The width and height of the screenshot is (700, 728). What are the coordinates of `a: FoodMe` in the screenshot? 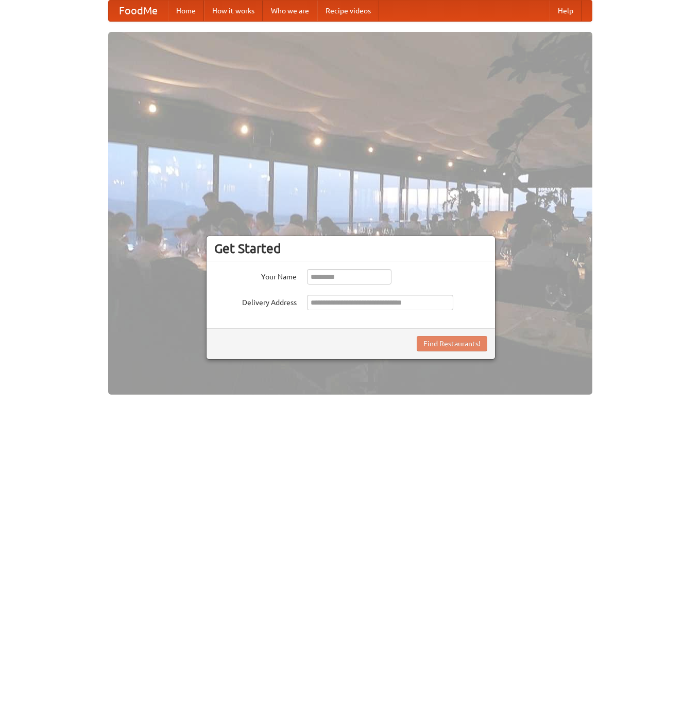 It's located at (138, 10).